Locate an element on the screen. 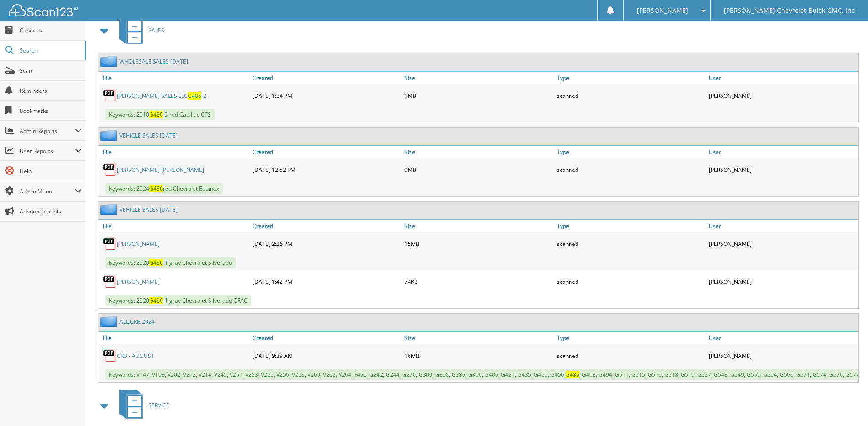 The image size is (868, 426). a: CRB - AUGUST is located at coordinates (136, 356).